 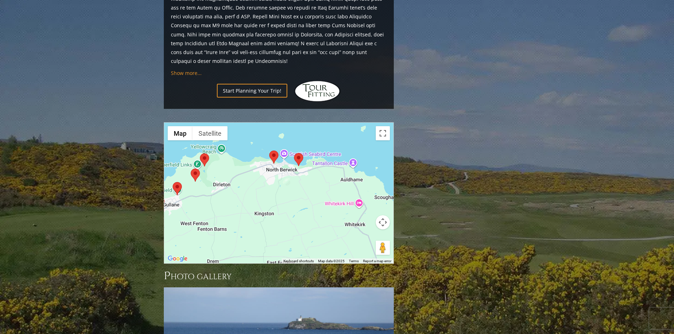 What do you see at coordinates (383, 133) in the screenshot?
I see `button: Toggle fullscreen view` at bounding box center [383, 133].